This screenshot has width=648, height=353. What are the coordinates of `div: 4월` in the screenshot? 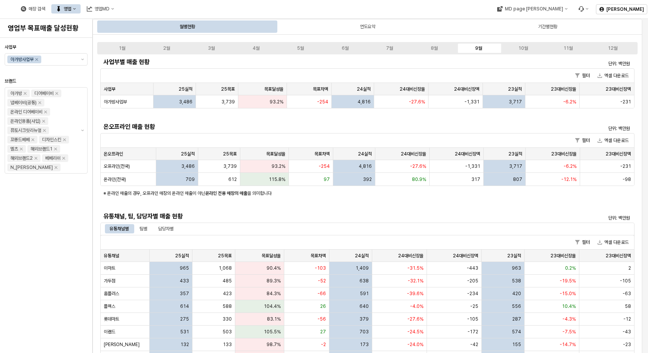 It's located at (256, 48).